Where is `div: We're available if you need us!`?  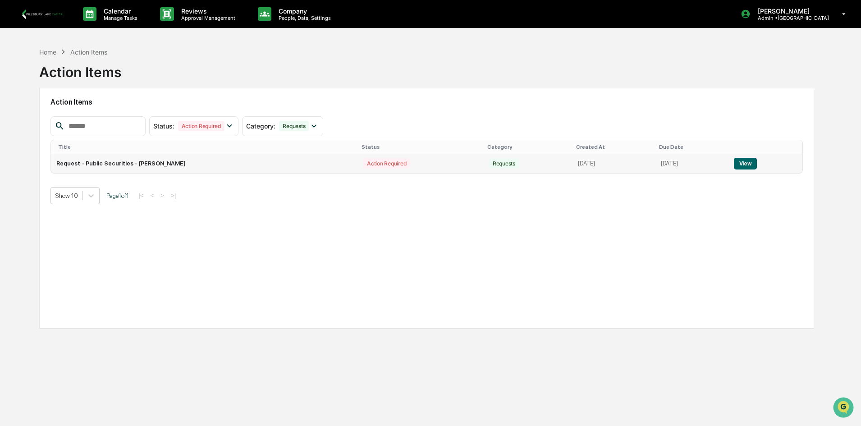 div: We're available if you need us! is located at coordinates (72, 82).